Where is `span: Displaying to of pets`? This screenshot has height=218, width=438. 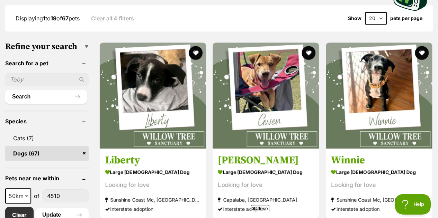
span: Displaying to of pets is located at coordinates (47, 18).